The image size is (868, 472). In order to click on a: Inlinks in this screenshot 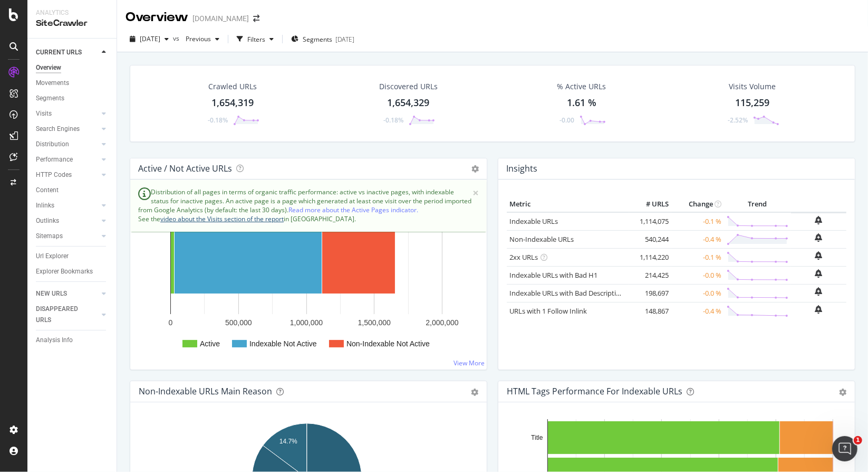, I will do `click(67, 206)`.